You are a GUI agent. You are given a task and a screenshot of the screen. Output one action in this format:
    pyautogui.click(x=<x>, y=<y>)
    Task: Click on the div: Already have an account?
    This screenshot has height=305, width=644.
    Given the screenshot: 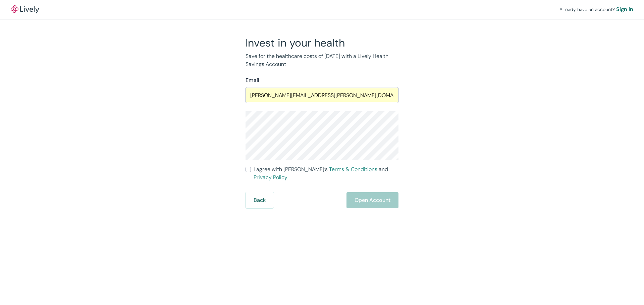 What is the action you would take?
    pyautogui.click(x=596, y=10)
    